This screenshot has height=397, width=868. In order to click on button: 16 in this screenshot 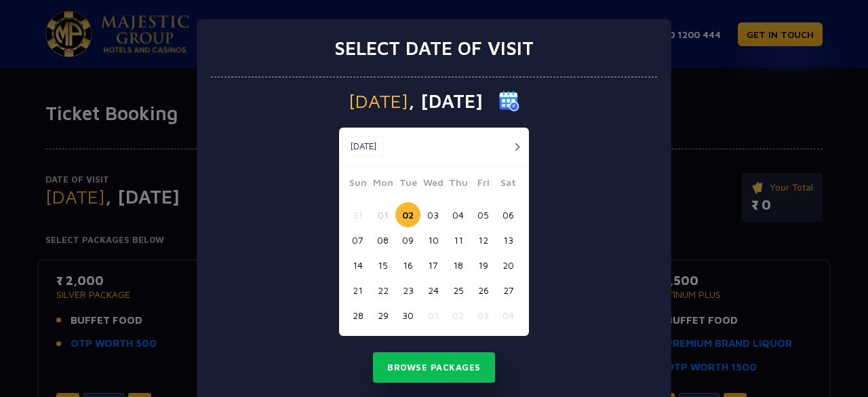, I will do `click(407, 265)`.